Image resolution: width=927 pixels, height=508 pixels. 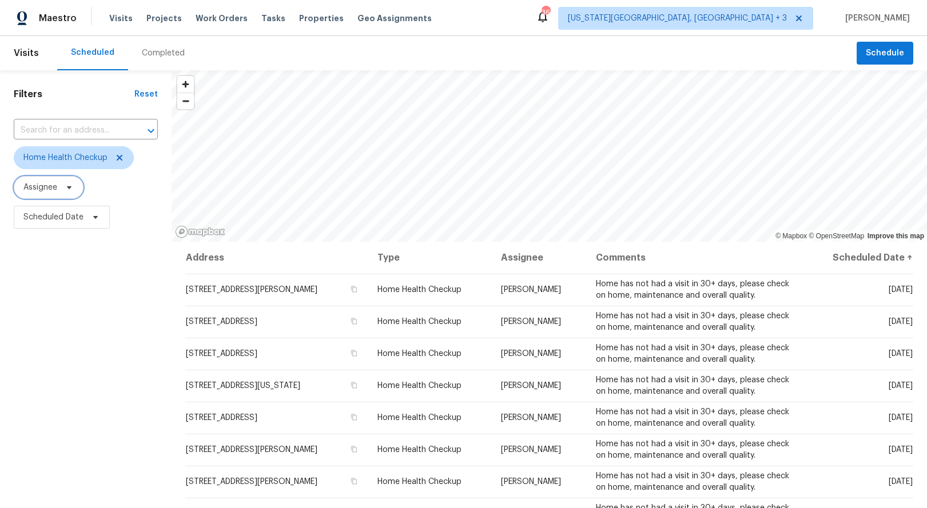 I want to click on th: Assignee, so click(x=539, y=258).